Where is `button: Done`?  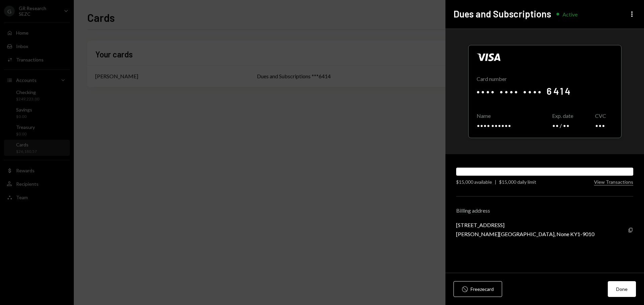
button: Done is located at coordinates (622, 289).